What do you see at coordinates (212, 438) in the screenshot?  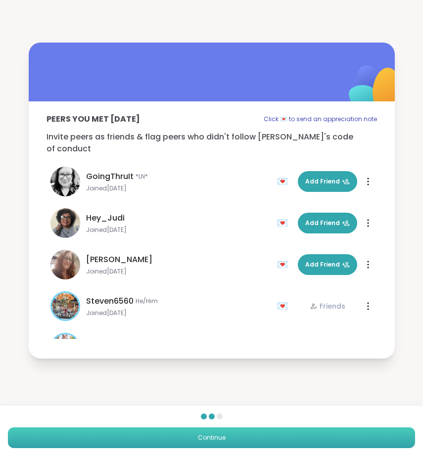 I see `span: Continue` at bounding box center [212, 438].